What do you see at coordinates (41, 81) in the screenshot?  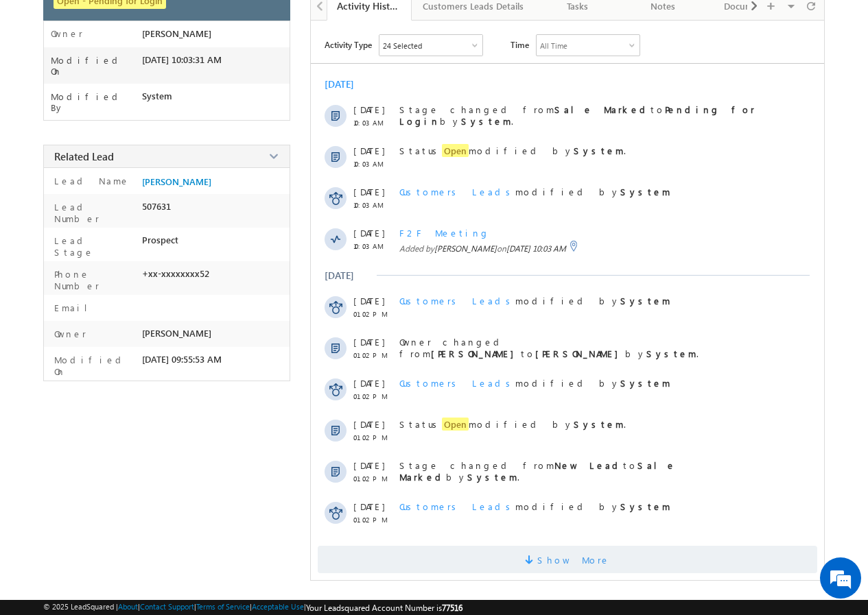 I see `img: d_60004797649_company_0_60004797649` at bounding box center [41, 81].